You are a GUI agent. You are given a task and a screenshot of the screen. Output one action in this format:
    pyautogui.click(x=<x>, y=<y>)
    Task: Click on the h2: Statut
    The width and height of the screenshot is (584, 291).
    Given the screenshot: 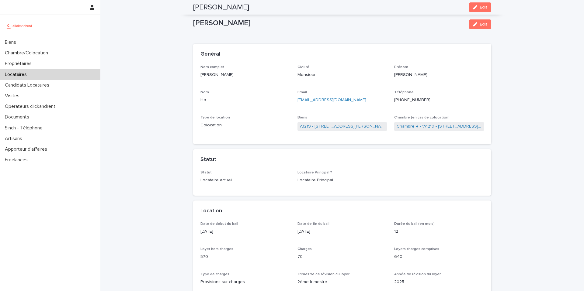 What is the action you would take?
    pyautogui.click(x=208, y=160)
    